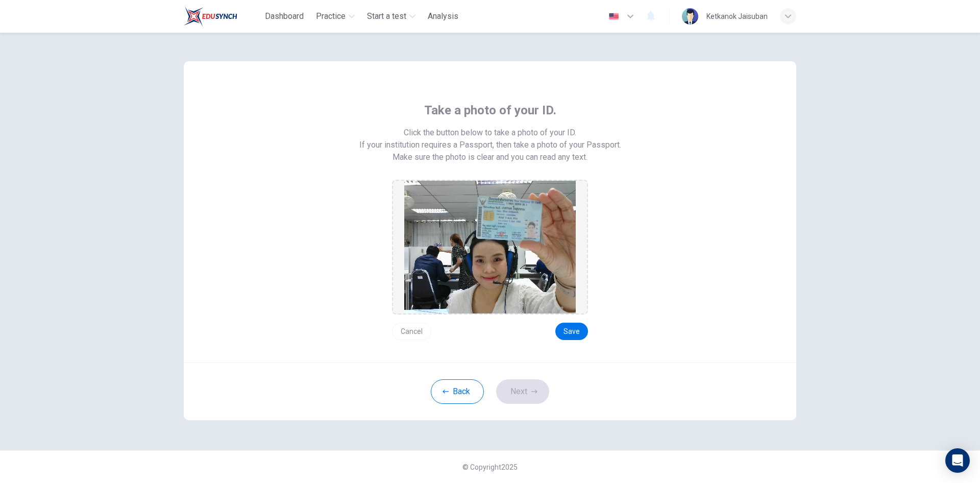 The height and width of the screenshot is (483, 980). I want to click on div: Ketkanok Jaisuban, so click(737, 17).